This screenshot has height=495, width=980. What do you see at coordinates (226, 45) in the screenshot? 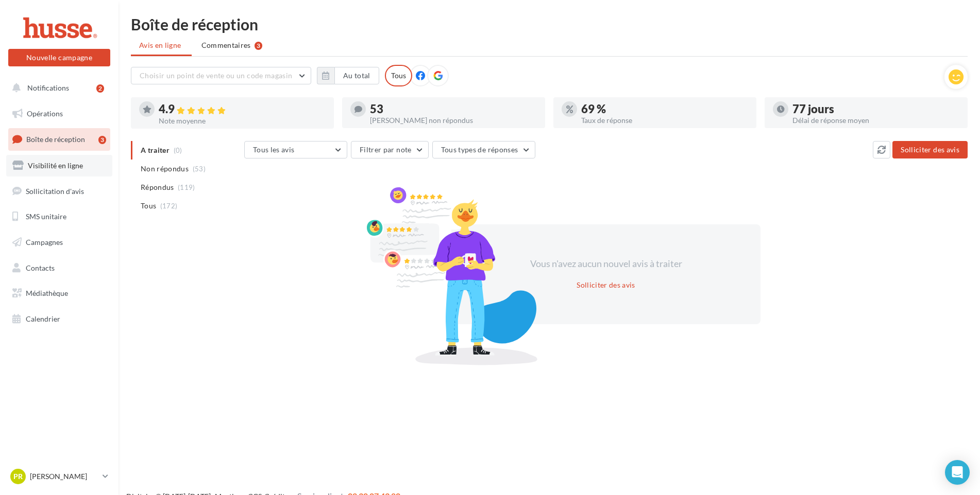
I see `span: Commentaires` at bounding box center [226, 45].